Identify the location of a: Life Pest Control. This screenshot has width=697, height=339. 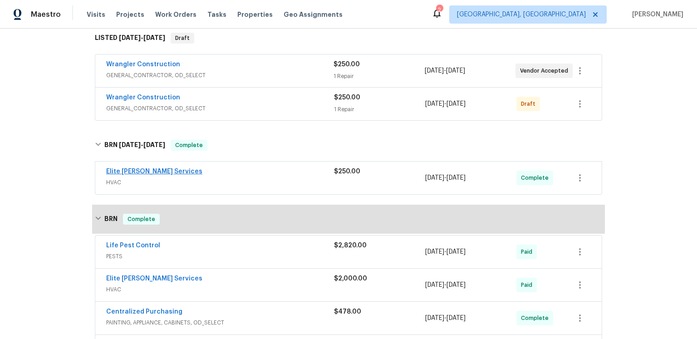
(133, 246).